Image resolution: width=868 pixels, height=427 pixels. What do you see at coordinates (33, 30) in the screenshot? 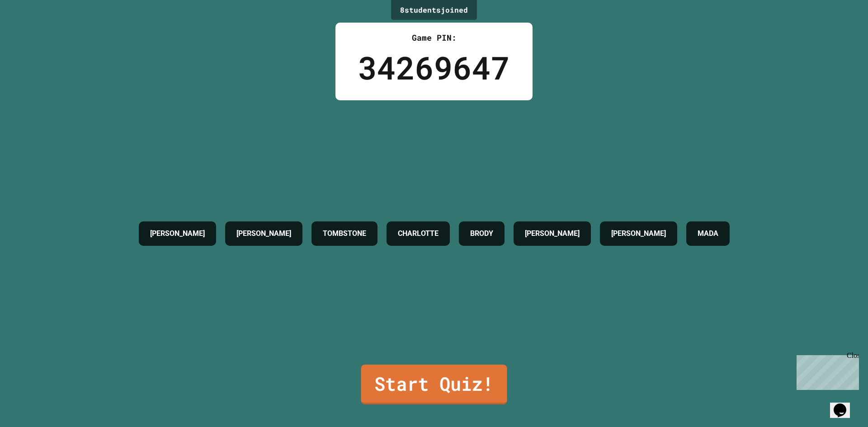
I see `div: Chat with us now!Close` at bounding box center [33, 30].